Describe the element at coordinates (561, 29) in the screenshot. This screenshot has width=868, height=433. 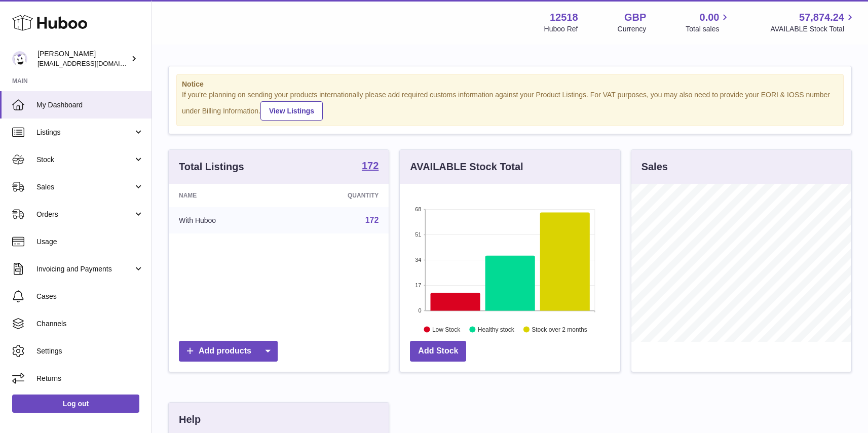
I see `div: Huboo Ref` at that location.